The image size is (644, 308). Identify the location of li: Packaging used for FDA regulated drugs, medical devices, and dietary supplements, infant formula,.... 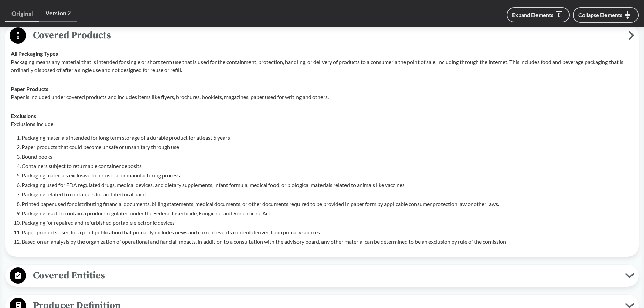
(327, 185).